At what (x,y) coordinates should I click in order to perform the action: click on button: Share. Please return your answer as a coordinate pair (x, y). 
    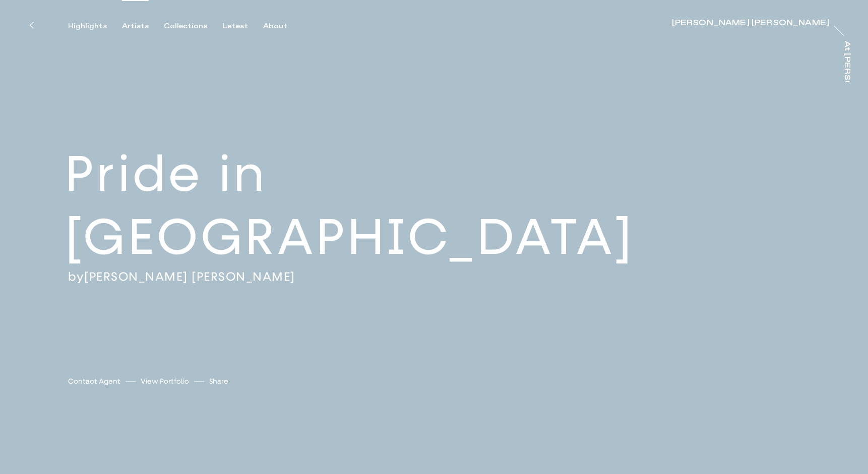
    Looking at the image, I should click on (219, 381).